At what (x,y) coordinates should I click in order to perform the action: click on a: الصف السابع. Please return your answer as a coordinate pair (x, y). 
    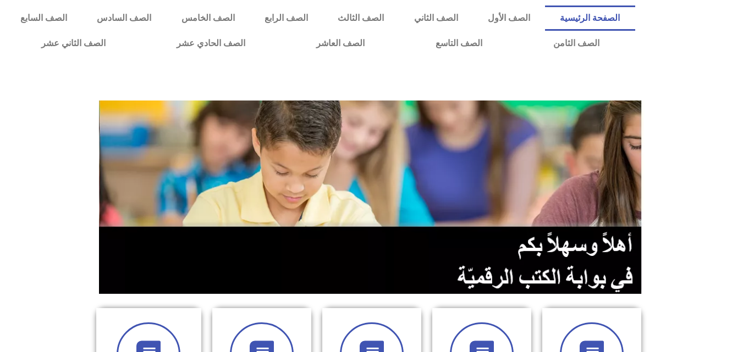
    Looking at the image, I should click on (43, 18).